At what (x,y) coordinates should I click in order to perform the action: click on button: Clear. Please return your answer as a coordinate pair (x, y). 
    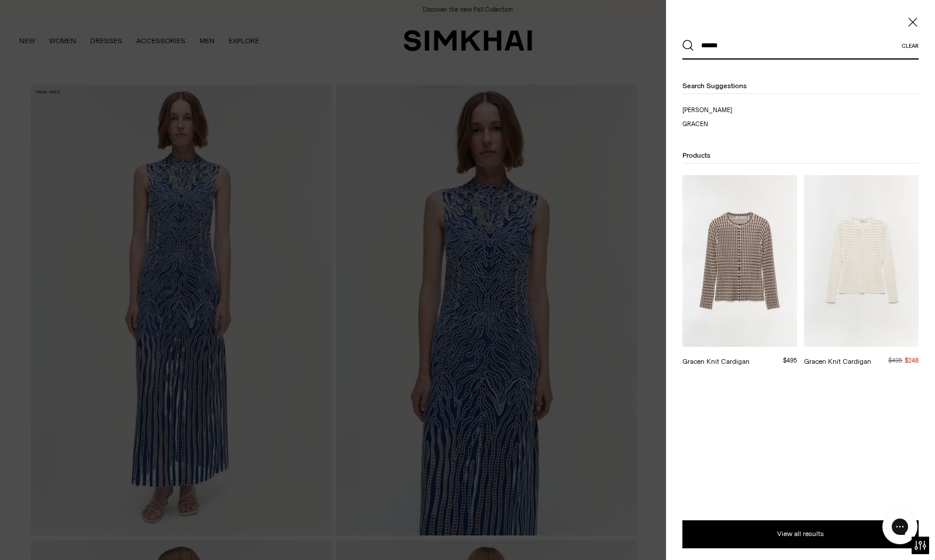
    Looking at the image, I should click on (910, 46).